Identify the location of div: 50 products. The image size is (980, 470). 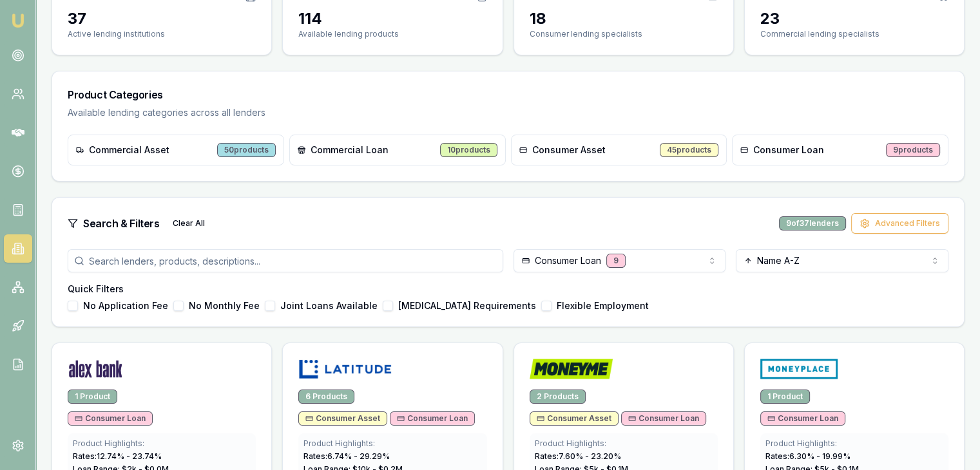
(246, 150).